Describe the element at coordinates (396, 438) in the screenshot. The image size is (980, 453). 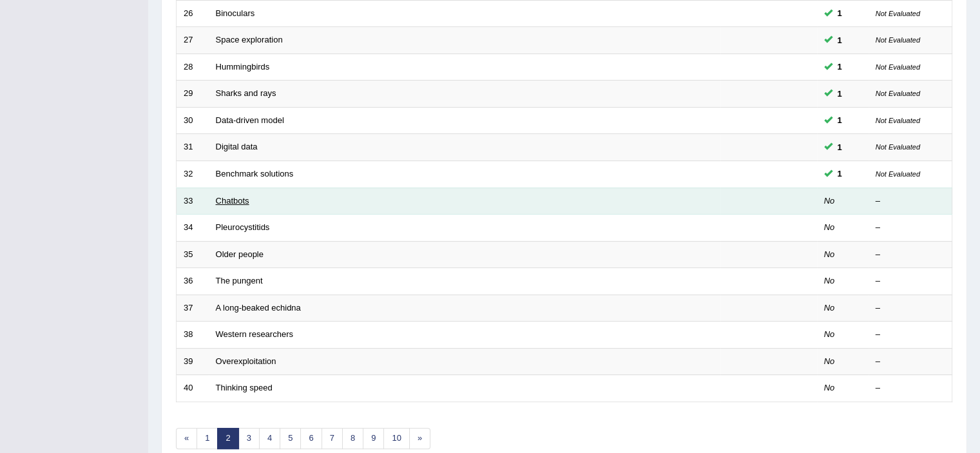
I see `a: 10` at that location.